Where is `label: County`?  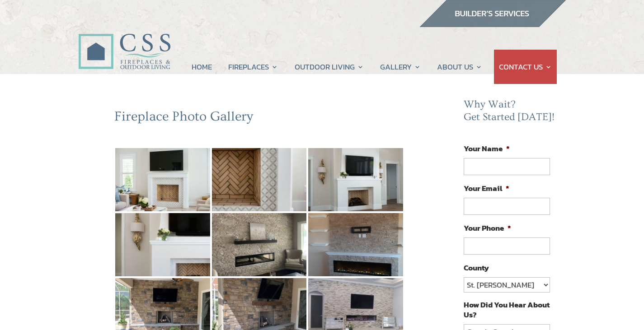
label: County is located at coordinates (477, 268).